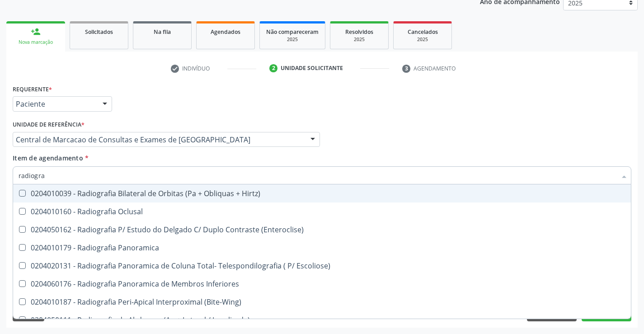 Image resolution: width=644 pixels, height=334 pixels. I want to click on input: Buscar por procedimentos, so click(317, 176).